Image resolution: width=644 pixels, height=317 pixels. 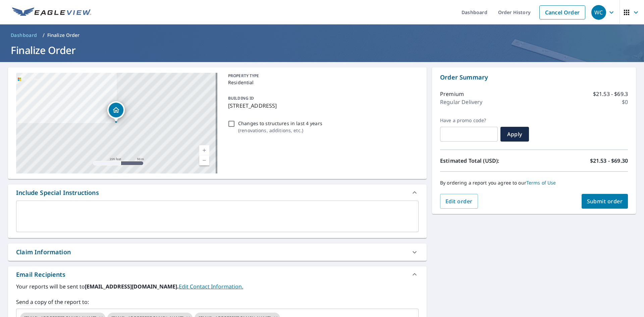 What do you see at coordinates (461, 102) in the screenshot?
I see `p: Regular Delivery` at bounding box center [461, 102].